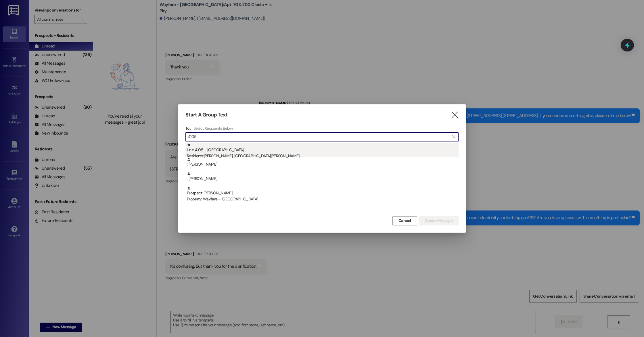  I want to click on input: Search for any contact or apartment, so click(318, 137).